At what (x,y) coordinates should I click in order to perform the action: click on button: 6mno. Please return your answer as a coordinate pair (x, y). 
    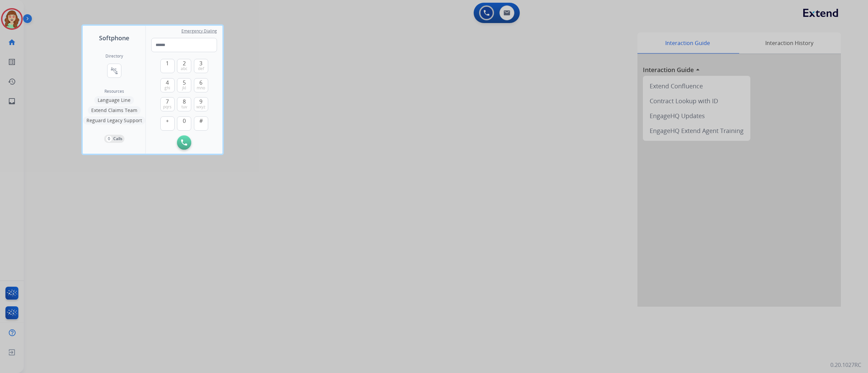
    Looking at the image, I should click on (201, 85).